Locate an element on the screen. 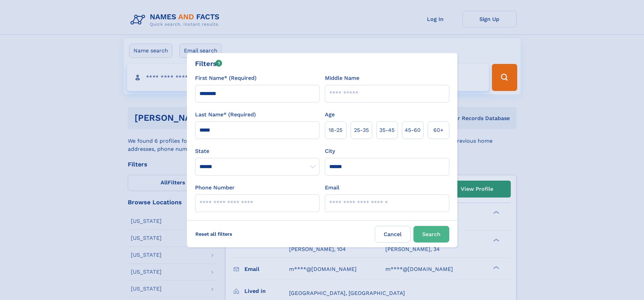  label: City is located at coordinates (330, 151).